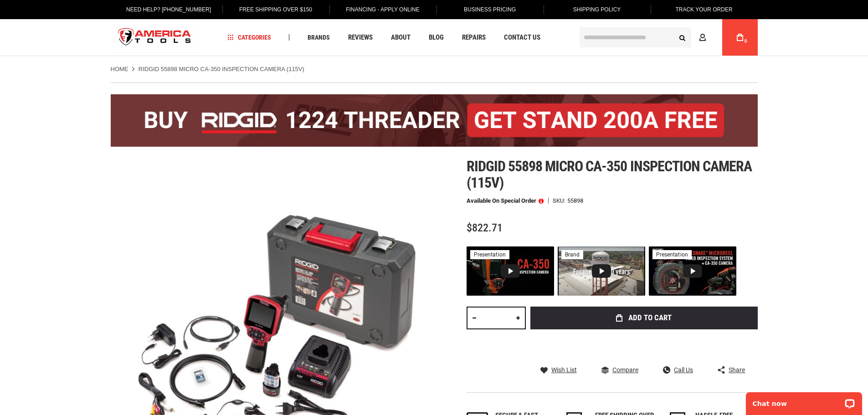  Describe the element at coordinates (361, 37) in the screenshot. I see `a: Reviews` at that location.